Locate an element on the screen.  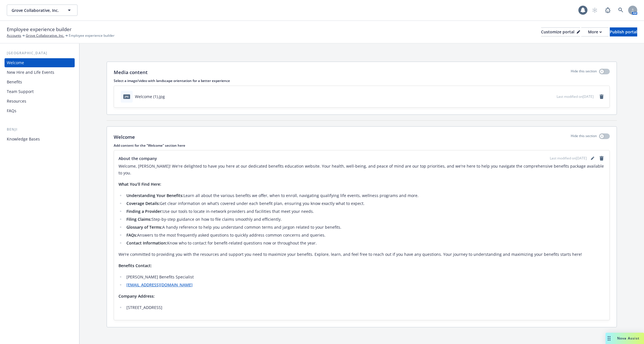
div: Knowledge Bases is located at coordinates (23, 139).